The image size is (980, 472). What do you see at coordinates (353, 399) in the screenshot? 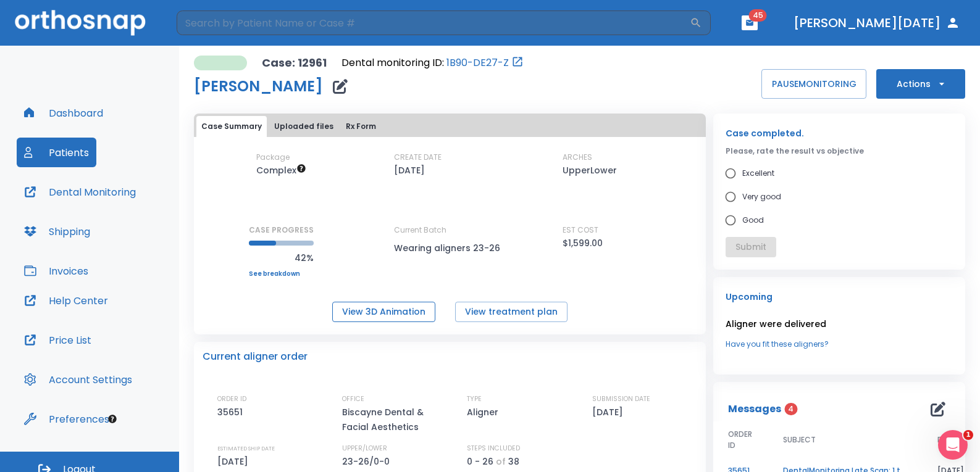
I see `p: OFFICE` at bounding box center [353, 399].